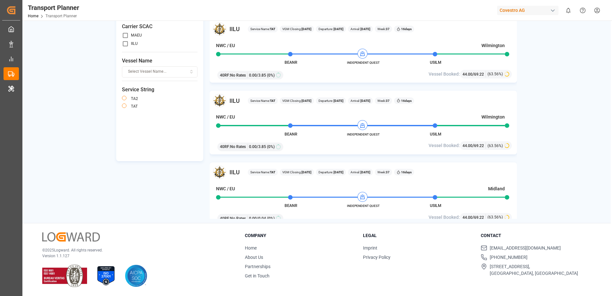 This screenshot has width=612, height=296. Describe the element at coordinates (257, 75) in the screenshot. I see `span: 0.00 / 3.85` at that location.